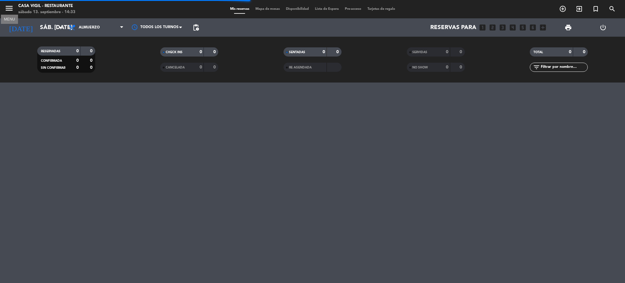  I want to click on i: power_settings_new, so click(603, 27).